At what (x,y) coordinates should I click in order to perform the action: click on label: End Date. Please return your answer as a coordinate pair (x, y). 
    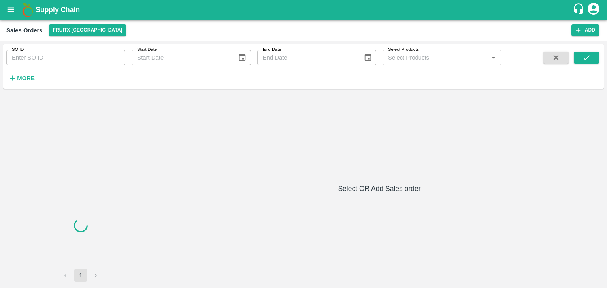
    Looking at the image, I should click on (272, 50).